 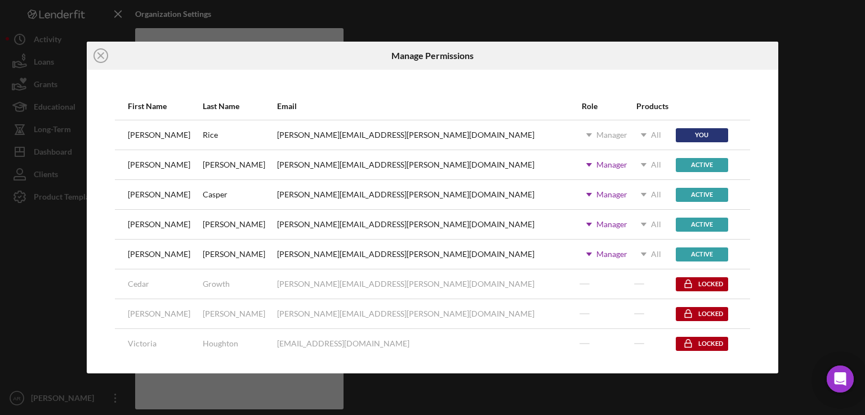 What do you see at coordinates (239, 106) in the screenshot?
I see `div: Last Name` at bounding box center [239, 106].